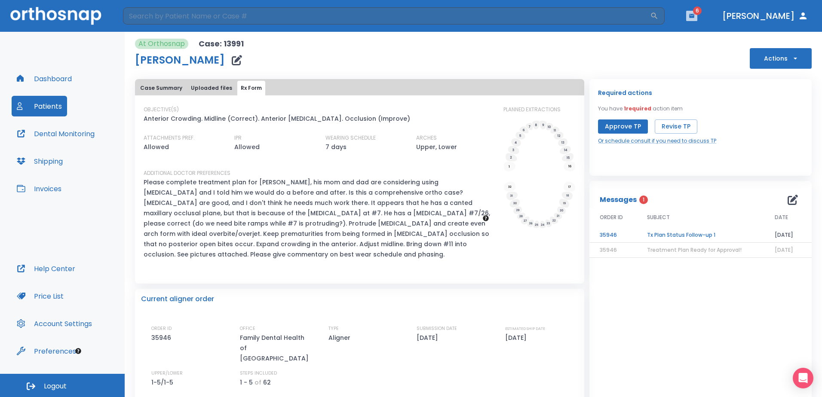  What do you see at coordinates (258, 373) in the screenshot?
I see `p: STEPS INCLUDED` at bounding box center [258, 373].